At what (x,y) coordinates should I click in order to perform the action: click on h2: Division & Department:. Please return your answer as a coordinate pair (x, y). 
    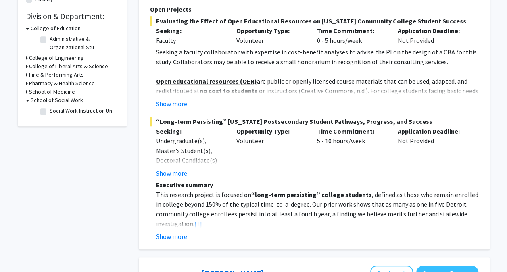
    Looking at the image, I should click on (72, 16).